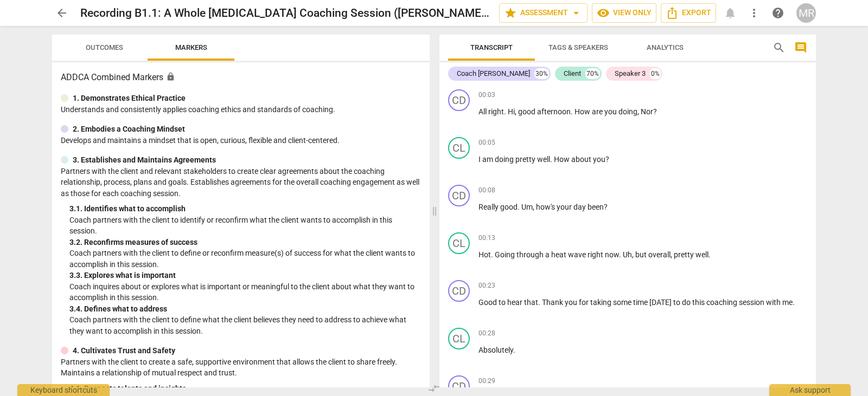  Describe the element at coordinates (241, 140) in the screenshot. I see `p: Develops and maintains a mindset that is open, curious, flexible and client-centered.` at that location.